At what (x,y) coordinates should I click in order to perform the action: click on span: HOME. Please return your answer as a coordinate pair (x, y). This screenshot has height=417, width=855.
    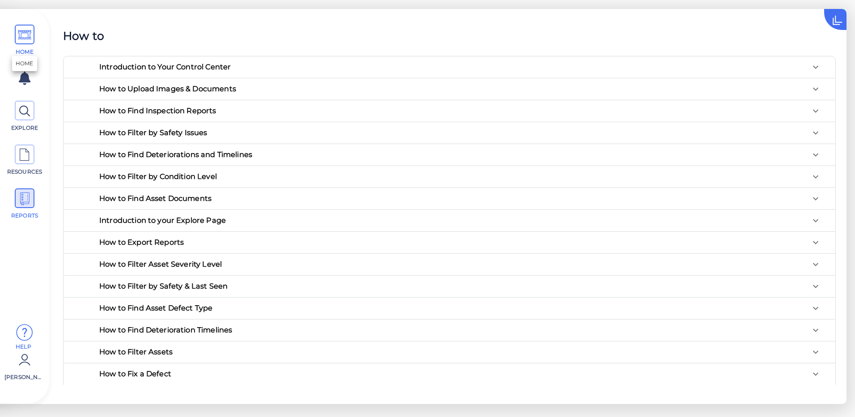
    Looking at the image, I should click on (25, 52).